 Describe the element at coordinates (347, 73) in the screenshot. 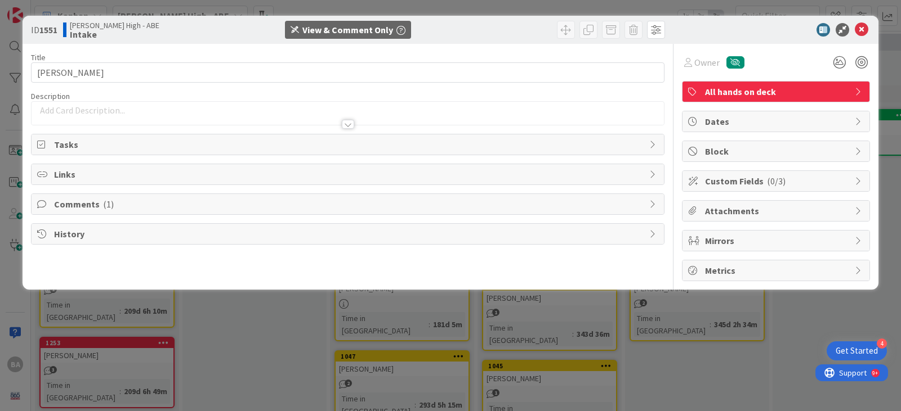

I see `input: type card name here...` at that location.